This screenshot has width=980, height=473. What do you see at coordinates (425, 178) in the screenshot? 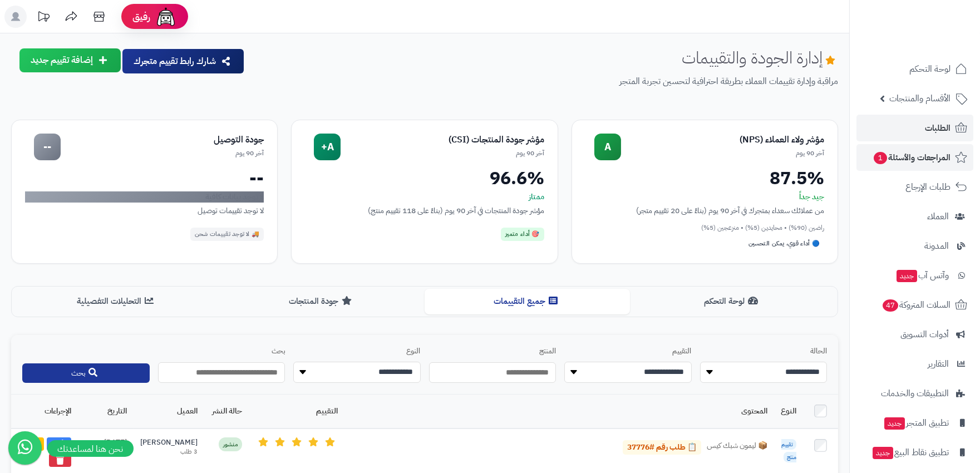
I see `div: 96.6%` at bounding box center [425, 178].